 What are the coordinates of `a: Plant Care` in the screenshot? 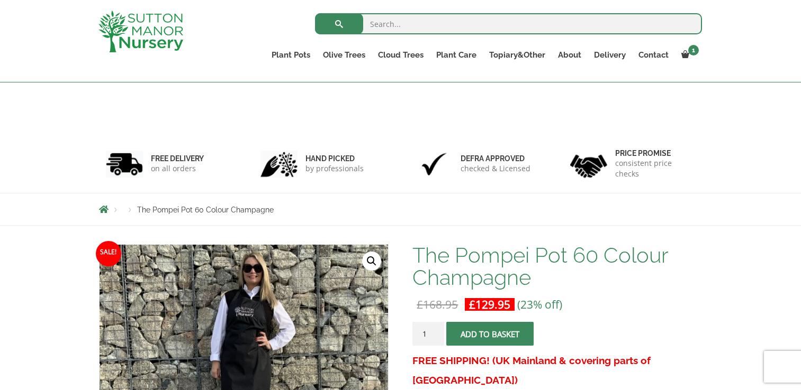 It's located at (456, 55).